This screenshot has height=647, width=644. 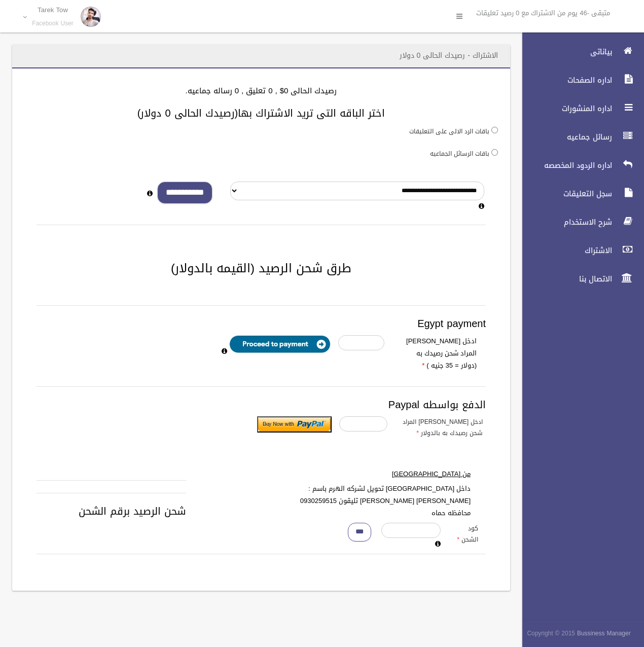 What do you see at coordinates (551, 634) in the screenshot?
I see `span: Copyright © 2015` at bounding box center [551, 634].